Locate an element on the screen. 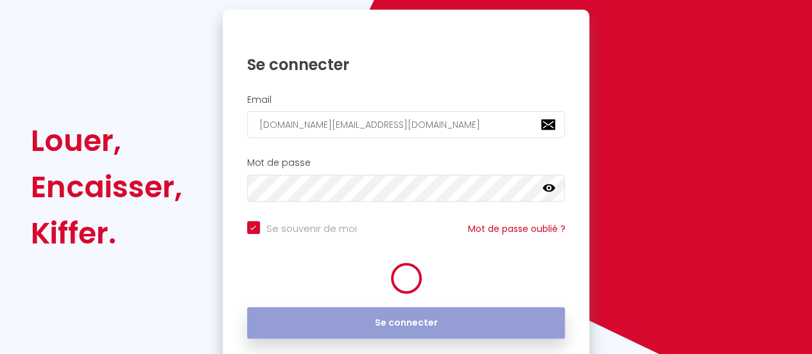 This screenshot has width=812, height=354. input: Ton Email is located at coordinates (406, 125).